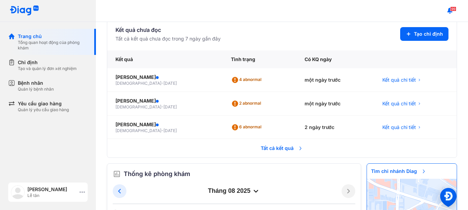 This screenshot has width=468, height=210. What do you see at coordinates (117, 174) in the screenshot?
I see `img: order.5a6da16c.svg` at bounding box center [117, 174].